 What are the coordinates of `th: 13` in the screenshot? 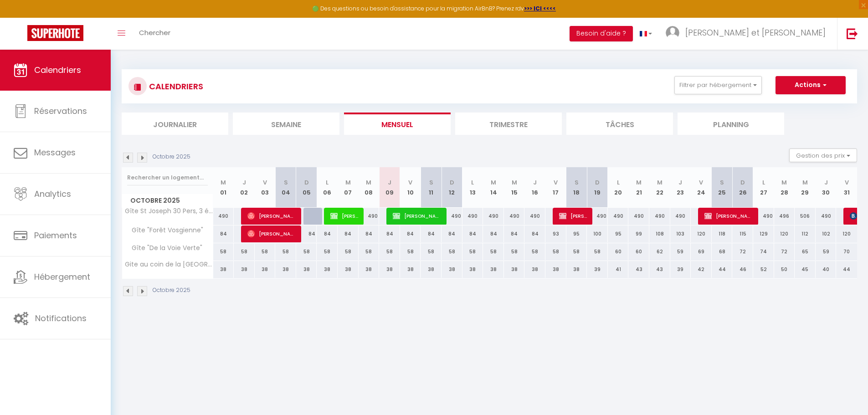 It's located at (473, 187).